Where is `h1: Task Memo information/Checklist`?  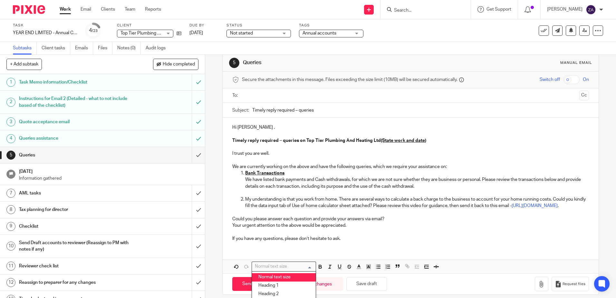 h1: Task Memo information/Checklist is located at coordinates (74, 82).